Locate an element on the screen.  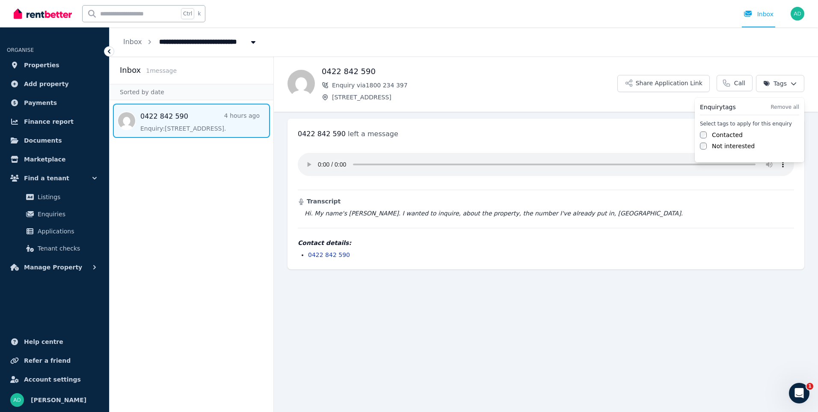
span: 1 is located at coordinates (810, 386).